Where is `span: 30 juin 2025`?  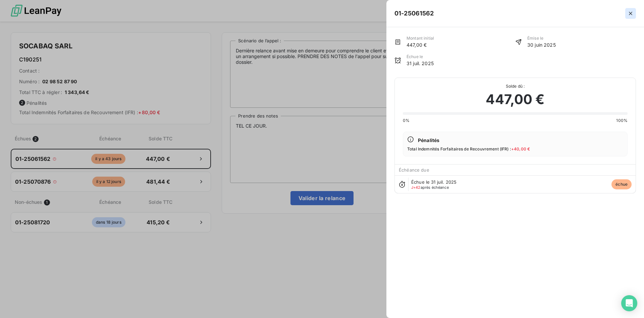 span: 30 juin 2025 is located at coordinates (541, 45).